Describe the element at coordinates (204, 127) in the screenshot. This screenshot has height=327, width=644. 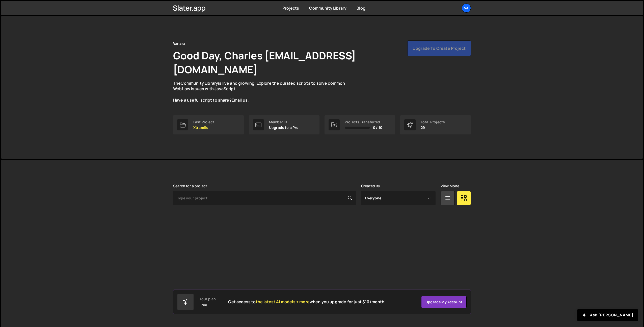
I see `p: Xtramile` at that location.